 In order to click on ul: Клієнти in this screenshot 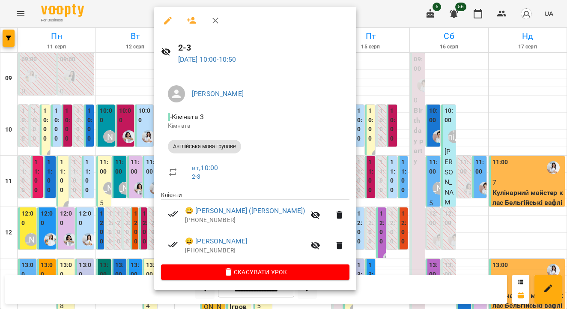, I will do `click(255, 227)`.